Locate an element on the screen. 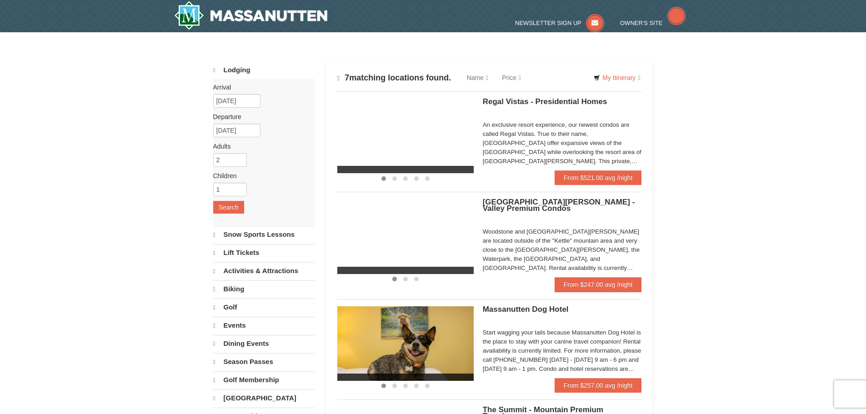  a: Price is located at coordinates (512, 78).